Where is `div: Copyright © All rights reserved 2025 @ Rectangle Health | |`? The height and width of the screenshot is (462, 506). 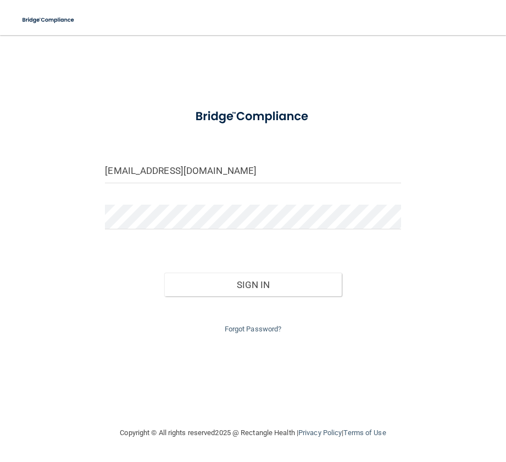
div: Copyright © All rights reserved 2025 @ Rectangle Health | | is located at coordinates (253, 433).